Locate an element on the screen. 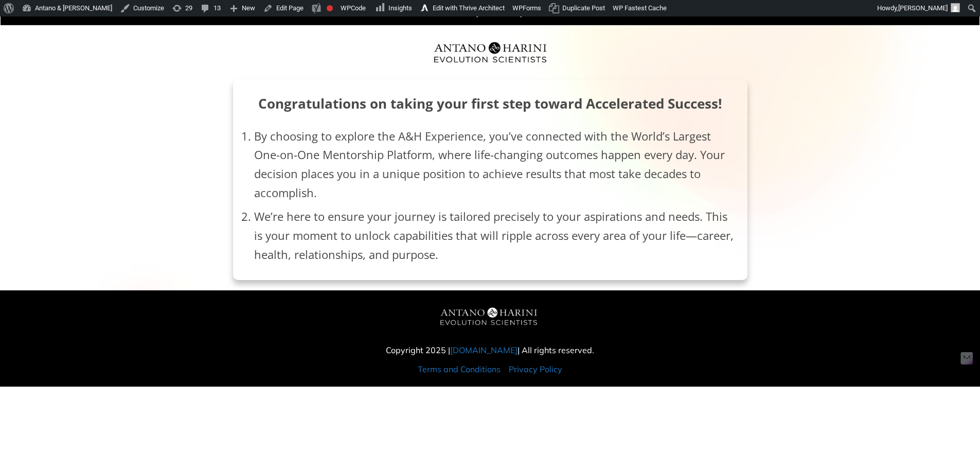 The width and height of the screenshot is (980, 469). p: Copyright 2025 | | All rights reserved. is located at coordinates (490, 350).